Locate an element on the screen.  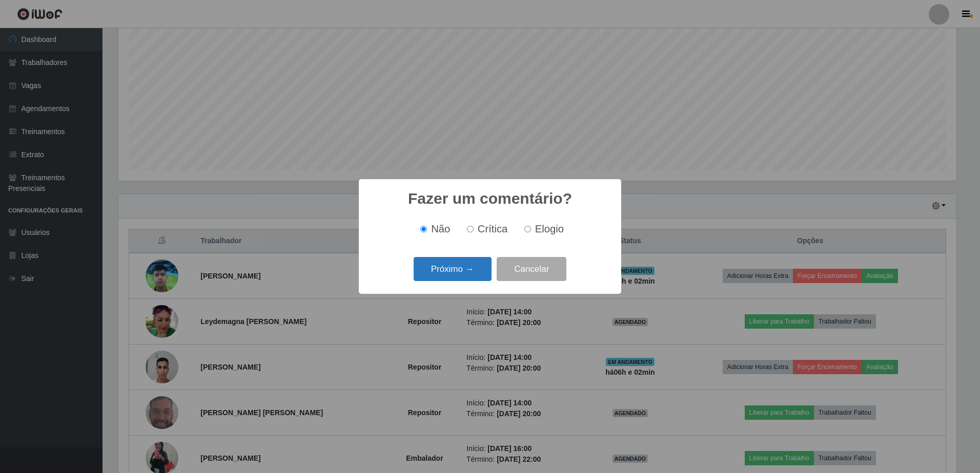
input: Crítica is located at coordinates (470, 229).